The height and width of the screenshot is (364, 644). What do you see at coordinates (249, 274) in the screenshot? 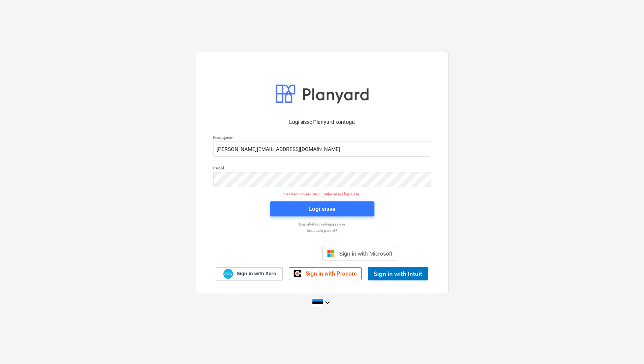
I see `a: Sign in with Xero` at bounding box center [249, 274].